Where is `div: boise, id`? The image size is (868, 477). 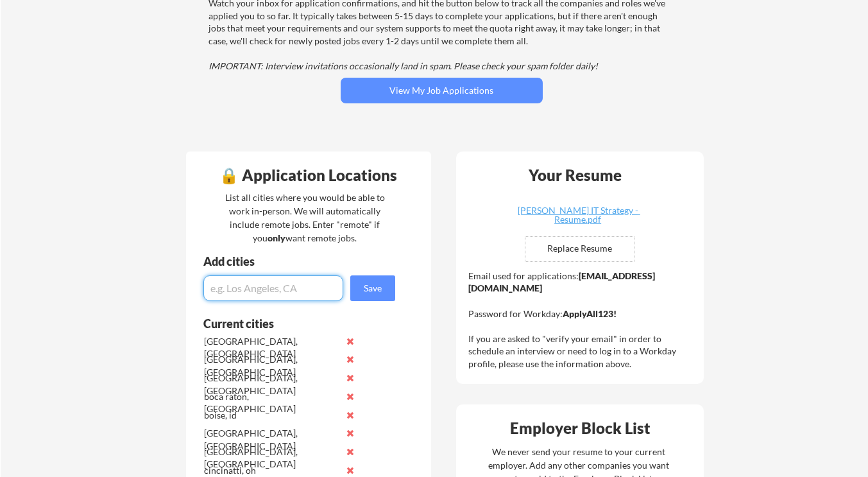 div: boise, id is located at coordinates (272, 416).